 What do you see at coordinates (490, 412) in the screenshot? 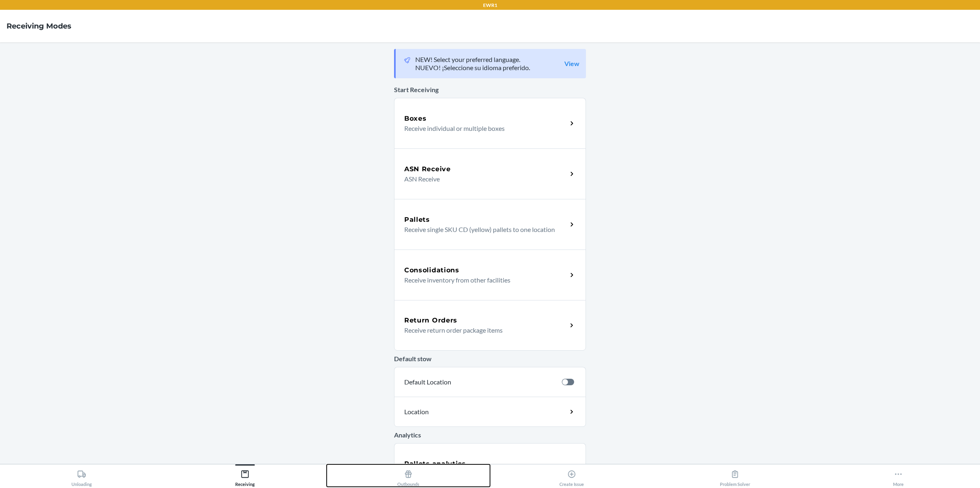
I see `a: Location` at bounding box center [490, 412].